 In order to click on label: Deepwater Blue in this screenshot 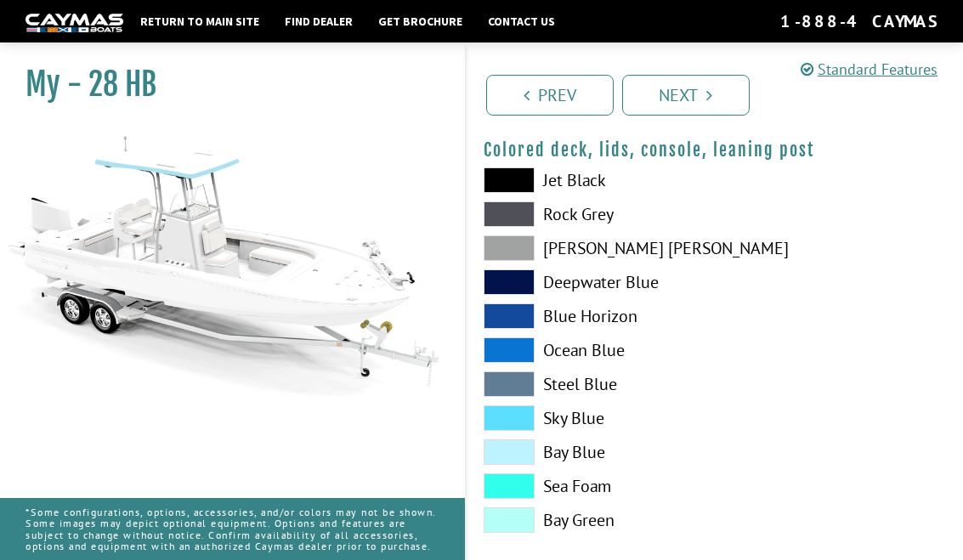, I will do `click(591, 282)`.